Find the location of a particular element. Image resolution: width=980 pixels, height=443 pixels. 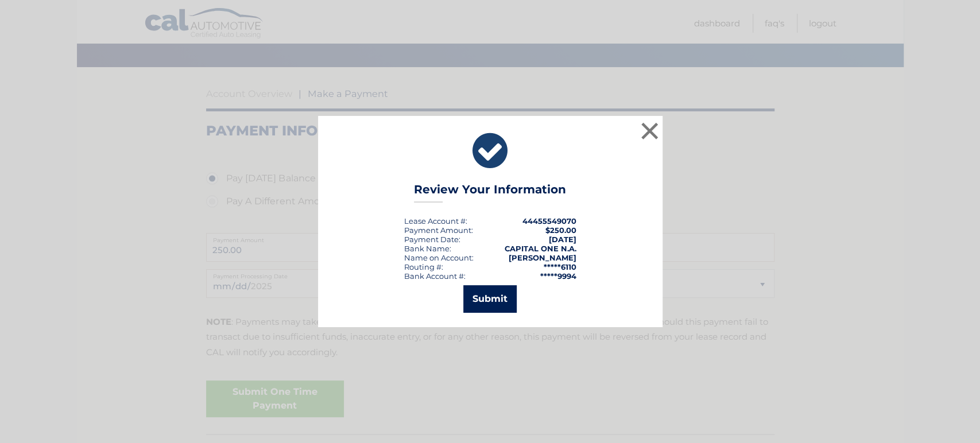

h3: Review Your Information is located at coordinates (490, 193).